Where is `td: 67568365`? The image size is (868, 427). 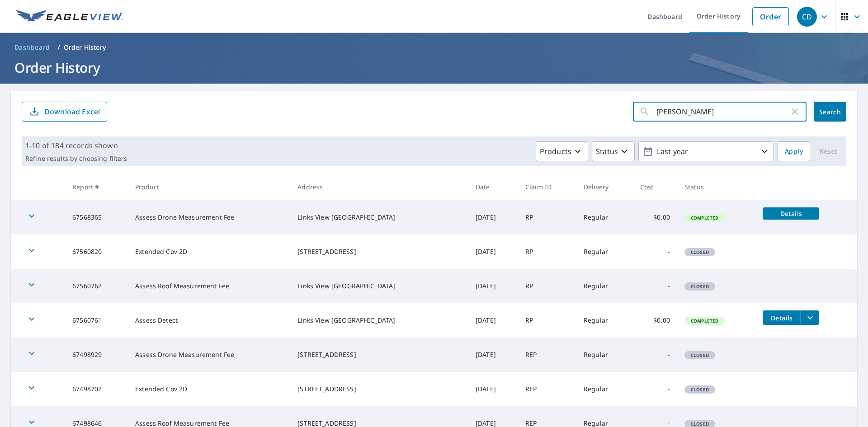 td: 67568365 is located at coordinates (97, 217).